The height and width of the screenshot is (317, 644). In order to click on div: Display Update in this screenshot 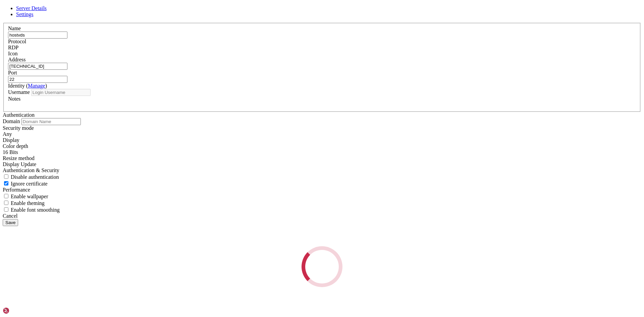, I will do `click(322, 164)`.